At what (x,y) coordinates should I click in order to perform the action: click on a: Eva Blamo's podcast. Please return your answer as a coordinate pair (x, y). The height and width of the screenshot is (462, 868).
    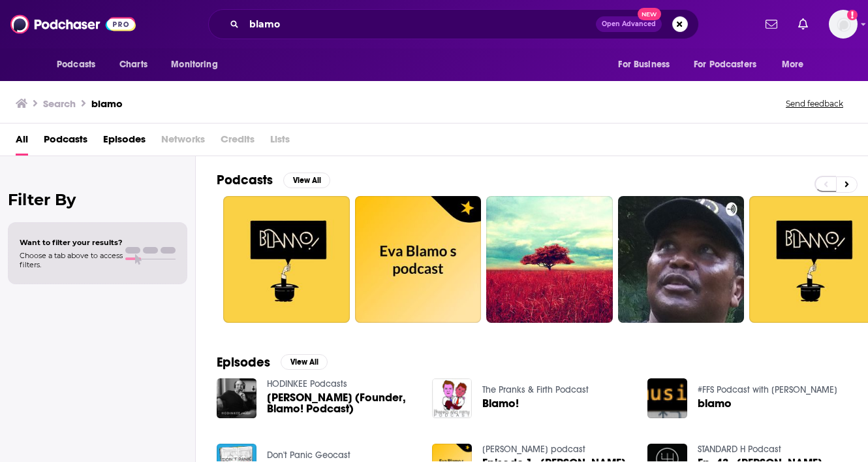
    Looking at the image, I should click on (533, 449).